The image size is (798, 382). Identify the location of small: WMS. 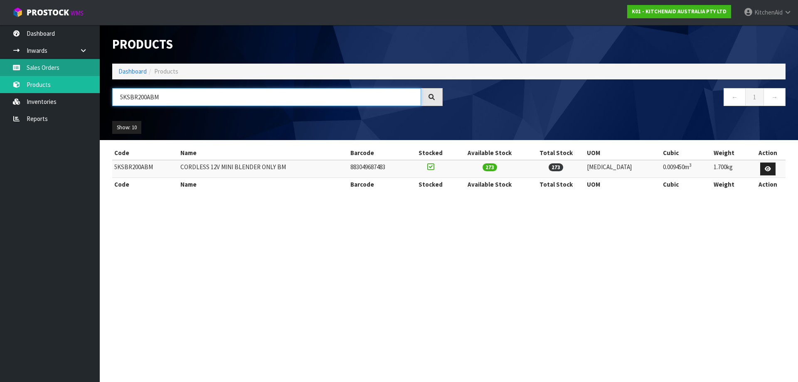
(77, 13).